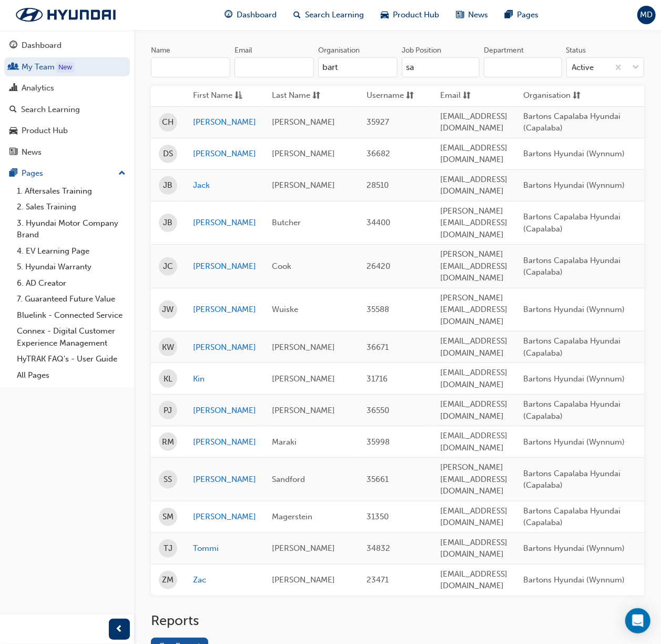 This screenshot has height=644, width=661. I want to click on a: Trak, so click(66, 14).